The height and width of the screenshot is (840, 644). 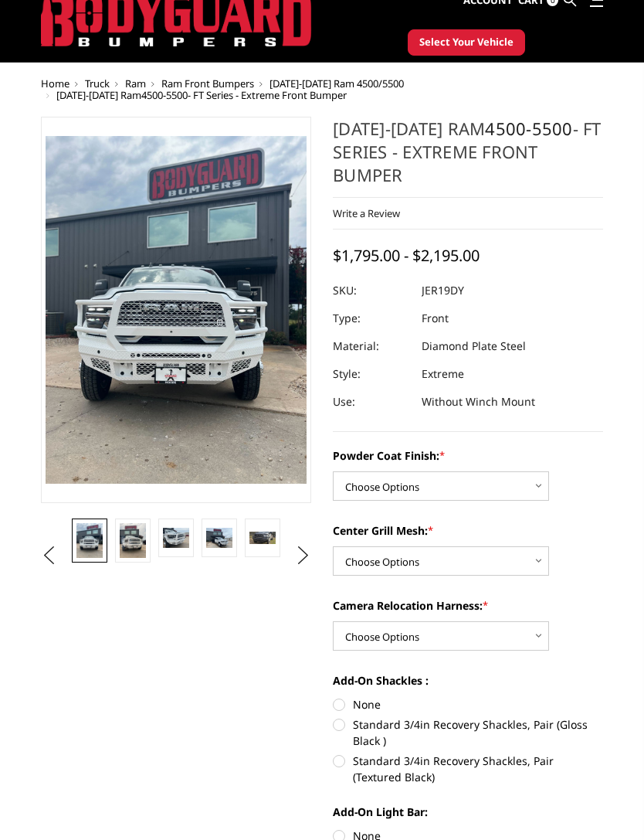 What do you see at coordinates (366, 213) in the screenshot?
I see `a: Write a Review` at bounding box center [366, 213].